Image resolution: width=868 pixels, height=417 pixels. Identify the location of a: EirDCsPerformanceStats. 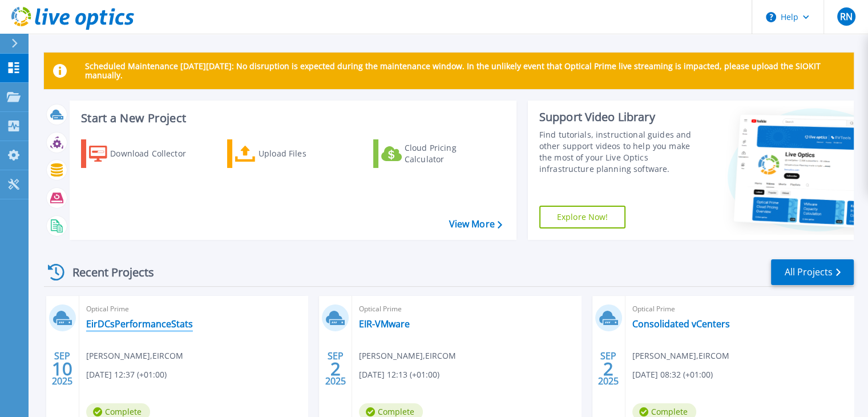
(139, 324).